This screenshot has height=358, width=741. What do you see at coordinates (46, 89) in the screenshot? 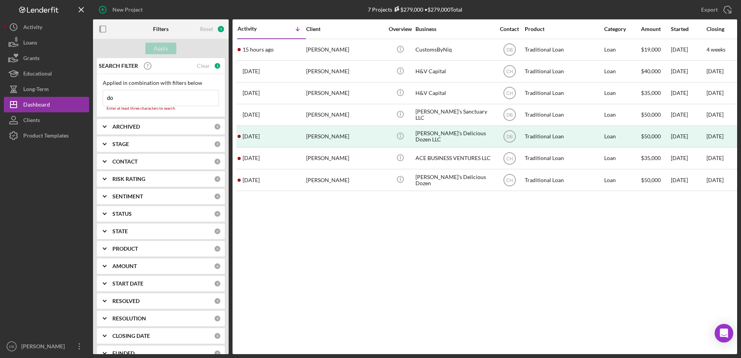
I see `a: Long-Term` at bounding box center [46, 89].